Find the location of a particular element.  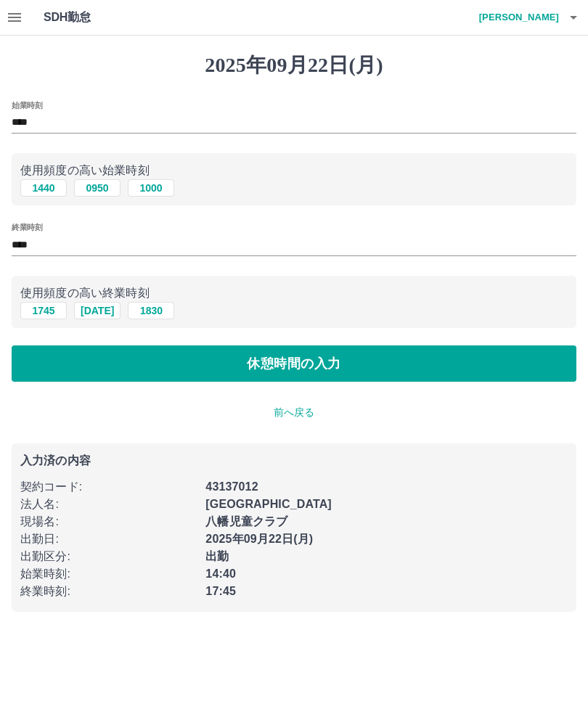

p: 前へ戻る is located at coordinates (294, 412).